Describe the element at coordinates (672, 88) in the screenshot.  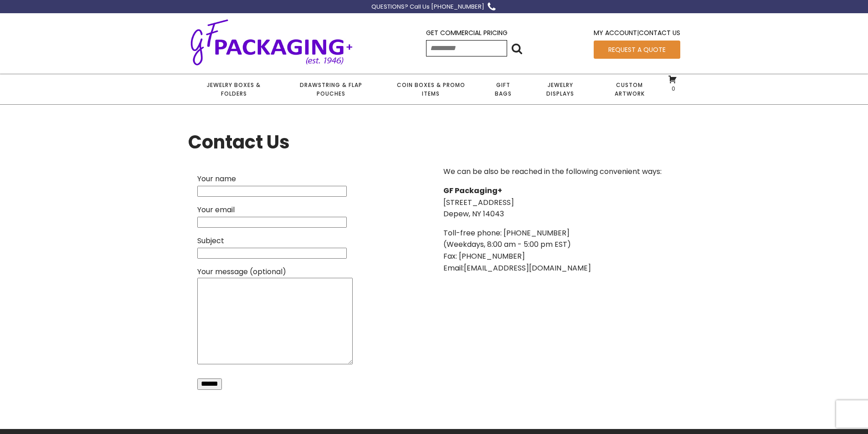
I see `span: 0` at that location.